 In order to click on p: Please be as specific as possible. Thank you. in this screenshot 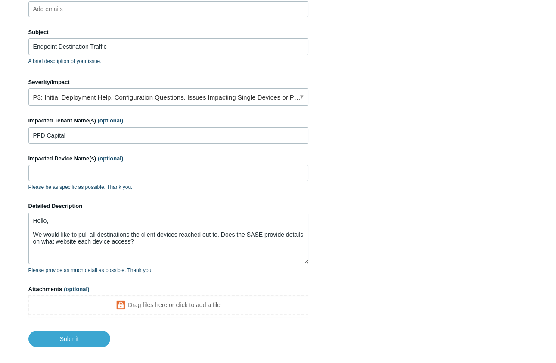, I will do `click(169, 187)`.